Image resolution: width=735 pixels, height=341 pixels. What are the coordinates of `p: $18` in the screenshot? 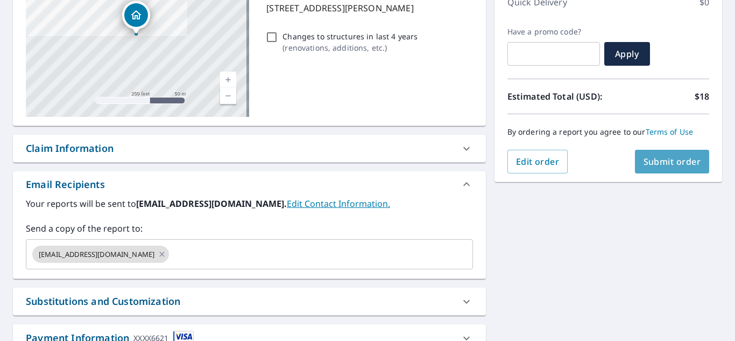 It's located at (702, 96).